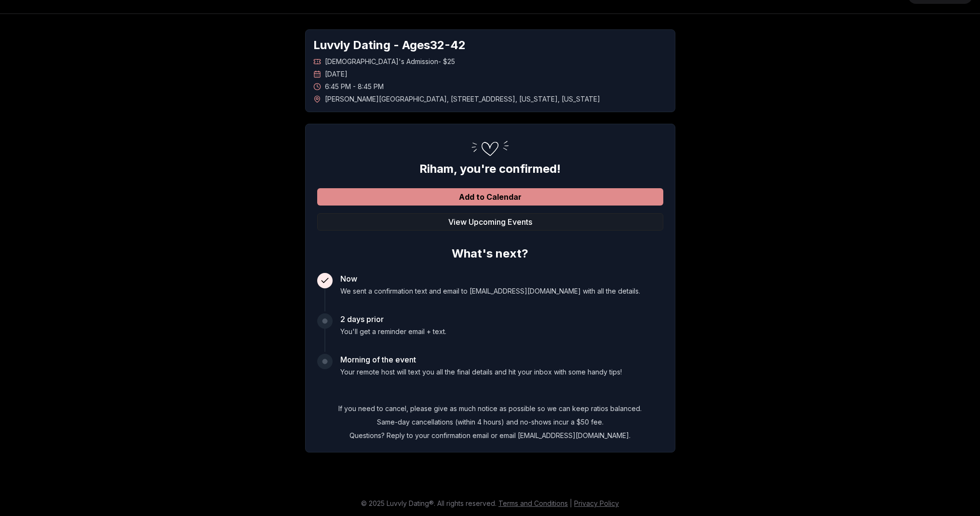 Image resolution: width=980 pixels, height=516 pixels. What do you see at coordinates (490, 222) in the screenshot?
I see `button: View Upcoming Events` at bounding box center [490, 222].